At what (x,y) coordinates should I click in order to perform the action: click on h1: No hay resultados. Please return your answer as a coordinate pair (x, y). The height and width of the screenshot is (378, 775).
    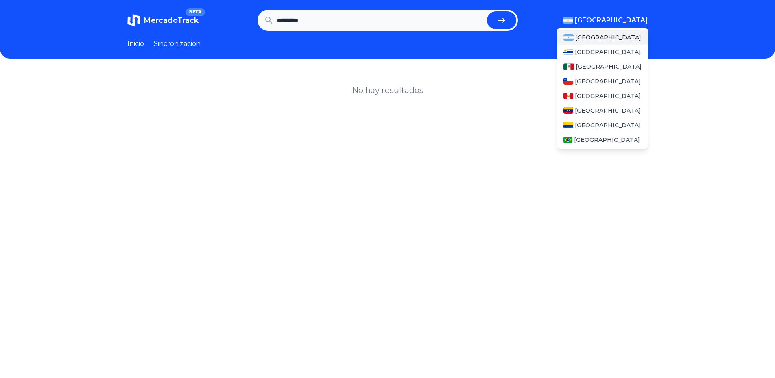
    Looking at the image, I should click on (388, 90).